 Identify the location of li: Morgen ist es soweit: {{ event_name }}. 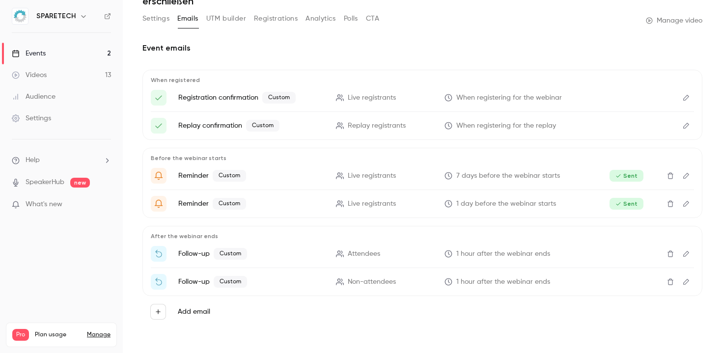
(423, 204).